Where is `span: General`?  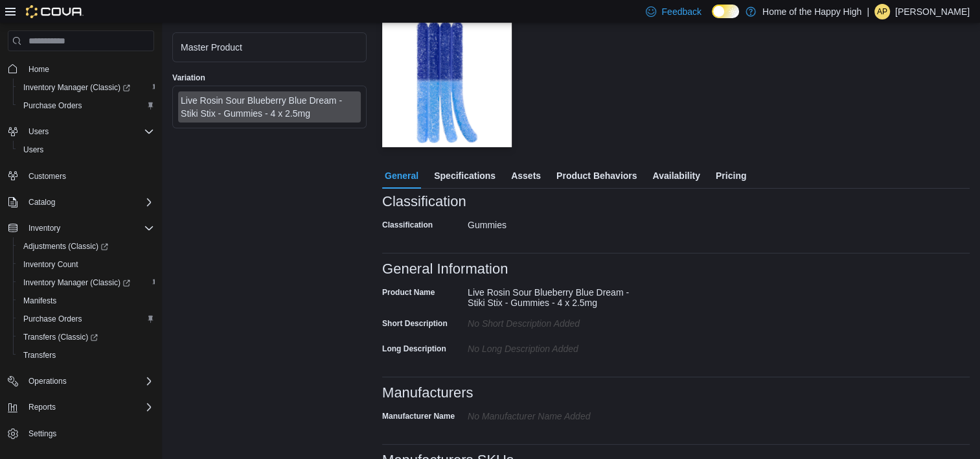 span: General is located at coordinates (401, 176).